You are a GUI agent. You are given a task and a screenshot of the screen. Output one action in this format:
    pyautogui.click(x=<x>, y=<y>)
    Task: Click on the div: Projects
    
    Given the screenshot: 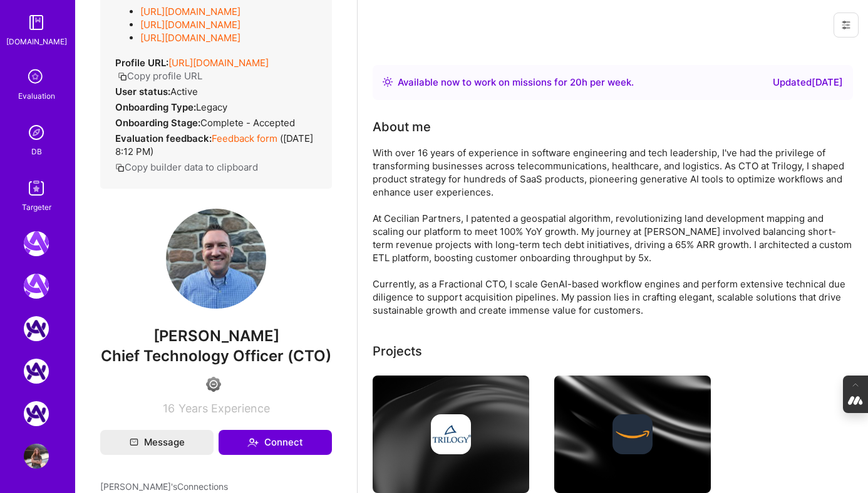 What is the action you would take?
    pyautogui.click(x=397, y=352)
    